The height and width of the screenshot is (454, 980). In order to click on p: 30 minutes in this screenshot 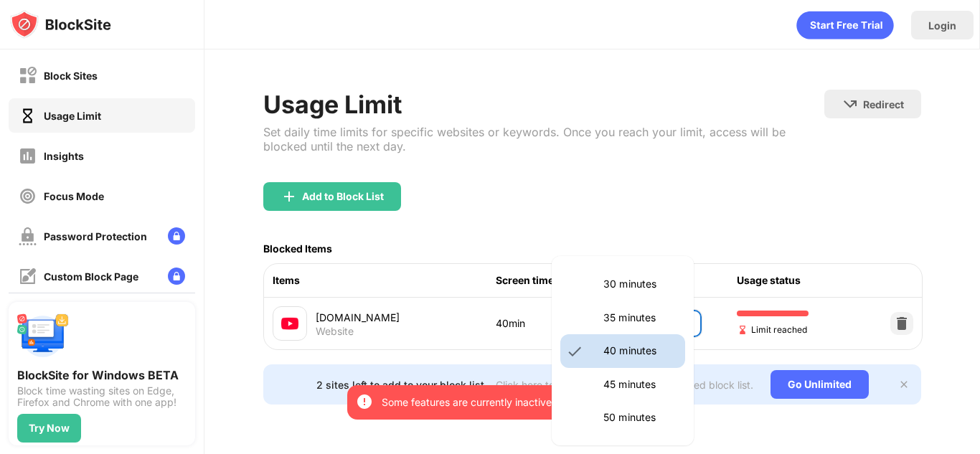, I will do `click(640, 284)`.